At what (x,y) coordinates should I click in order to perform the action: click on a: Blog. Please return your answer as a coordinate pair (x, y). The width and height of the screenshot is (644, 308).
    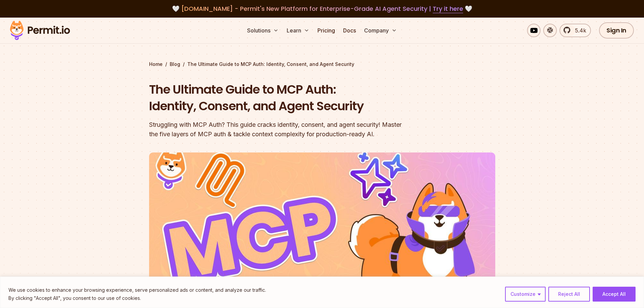
    Looking at the image, I should click on (175, 64).